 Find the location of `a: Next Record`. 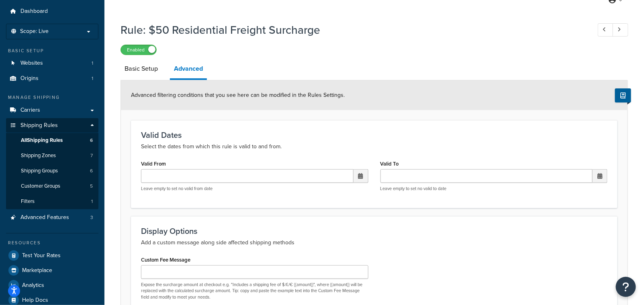

a: Next Record is located at coordinates (621, 29).